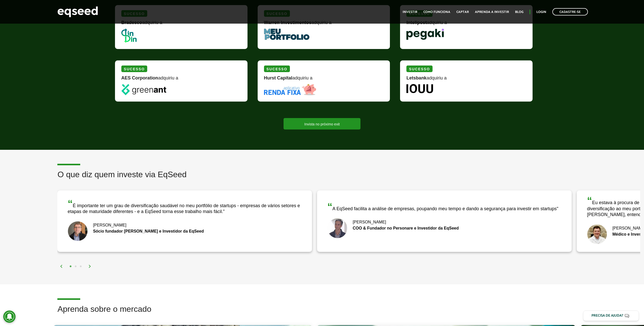 This screenshot has height=326, width=644. I want to click on button: 2 of 2, so click(76, 266).